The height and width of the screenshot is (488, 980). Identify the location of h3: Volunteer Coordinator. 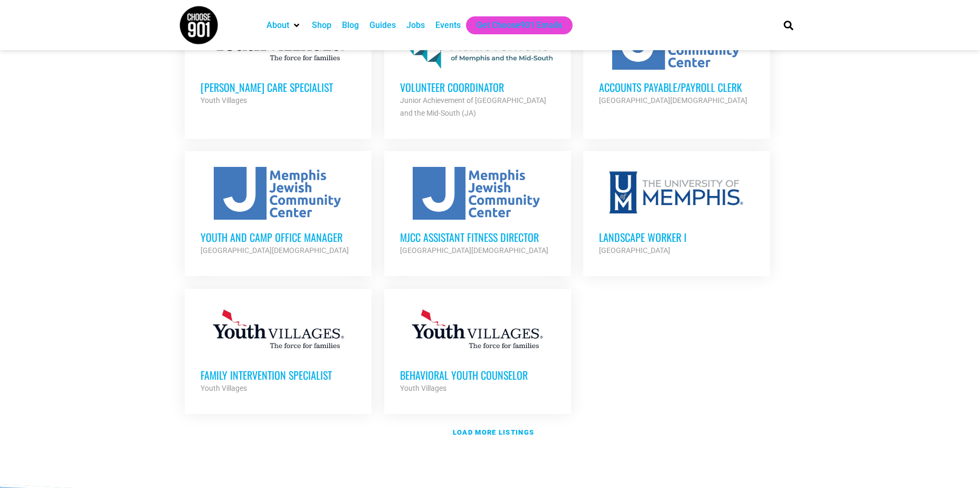
(478, 87).